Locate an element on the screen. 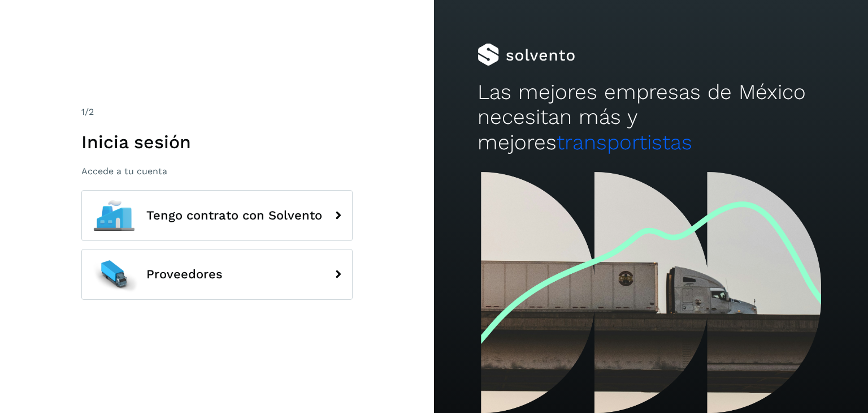  span: Tengo contrato con Solvento is located at coordinates (234, 215).